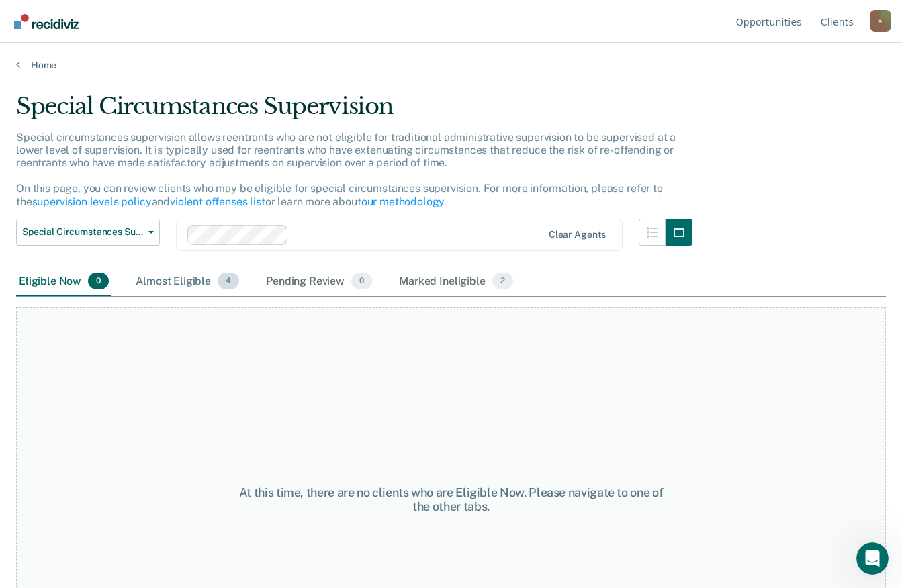 The image size is (902, 588). Describe the element at coordinates (346, 169) in the screenshot. I see `p: Special circumstances supervision allows reentrants who are not eligible for traditional administ...` at that location.